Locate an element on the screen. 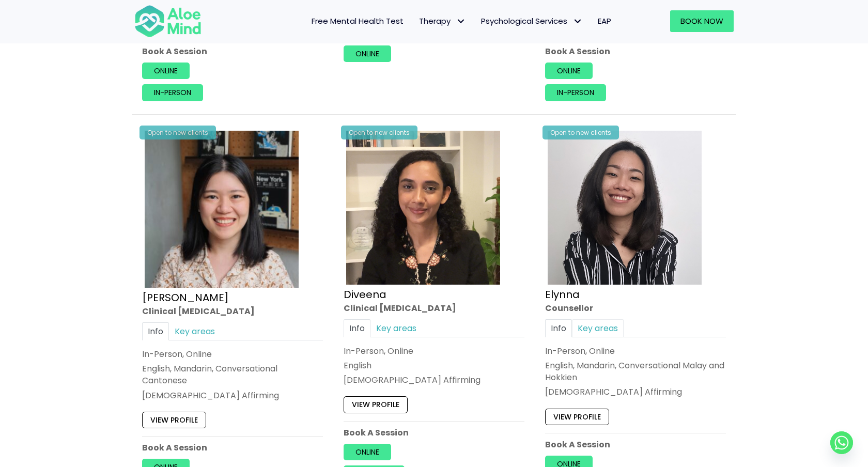 The image size is (868, 467). p: English is located at coordinates (434, 365).